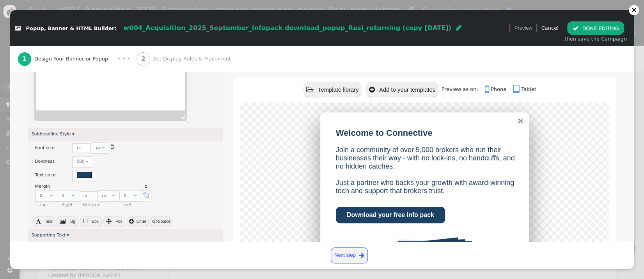 The width and height of the screenshot is (644, 279). What do you see at coordinates (45, 148) in the screenshot?
I see `span: Font size` at bounding box center [45, 148].